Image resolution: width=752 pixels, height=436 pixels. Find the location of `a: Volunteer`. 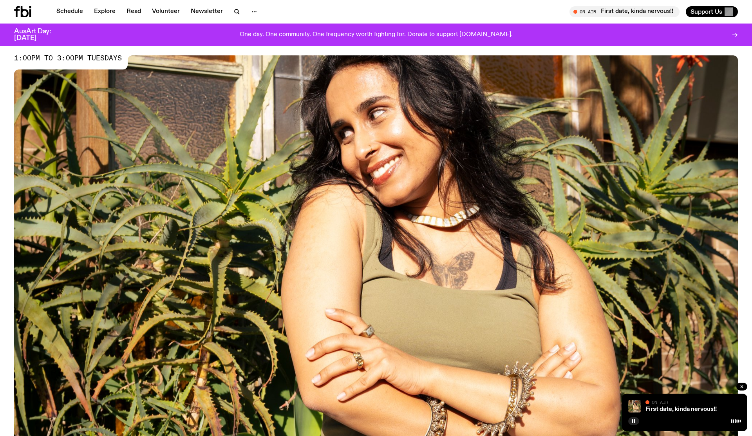

a: Volunteer is located at coordinates (166, 12).